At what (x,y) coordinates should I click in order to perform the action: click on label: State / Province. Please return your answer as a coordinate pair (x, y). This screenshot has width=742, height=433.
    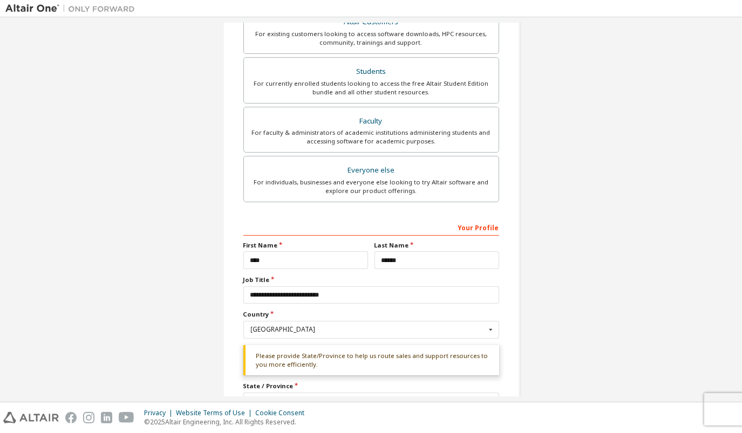
    Looking at the image, I should click on (371, 386).